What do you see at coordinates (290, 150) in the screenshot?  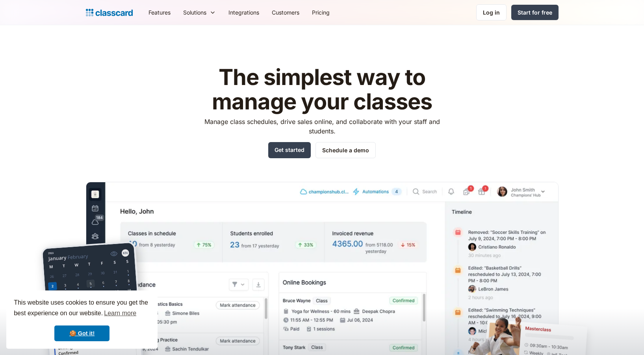 I see `a: Get started` at bounding box center [290, 150].